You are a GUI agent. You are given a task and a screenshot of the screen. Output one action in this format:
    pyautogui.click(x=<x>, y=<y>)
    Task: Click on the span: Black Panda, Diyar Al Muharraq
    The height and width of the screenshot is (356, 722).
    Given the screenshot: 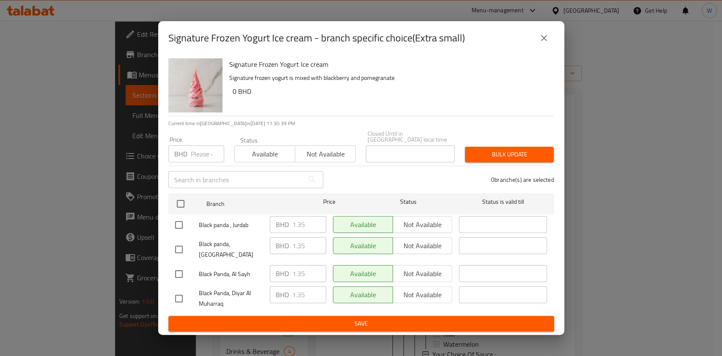 What is the action you would take?
    pyautogui.click(x=231, y=299)
    